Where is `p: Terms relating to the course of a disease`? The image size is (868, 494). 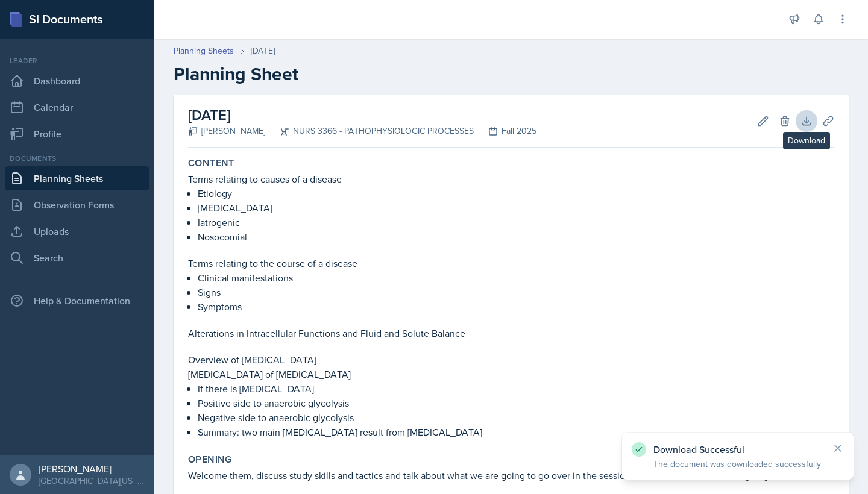 p: Terms relating to the course of a disease is located at coordinates (511, 263).